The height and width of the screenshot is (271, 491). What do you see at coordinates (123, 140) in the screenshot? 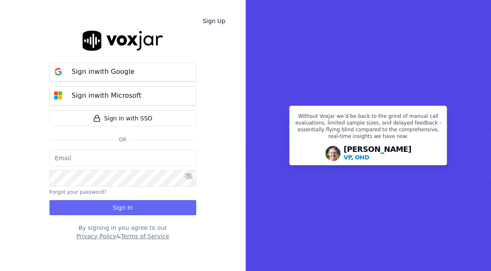
I see `span: Or` at bounding box center [123, 140].